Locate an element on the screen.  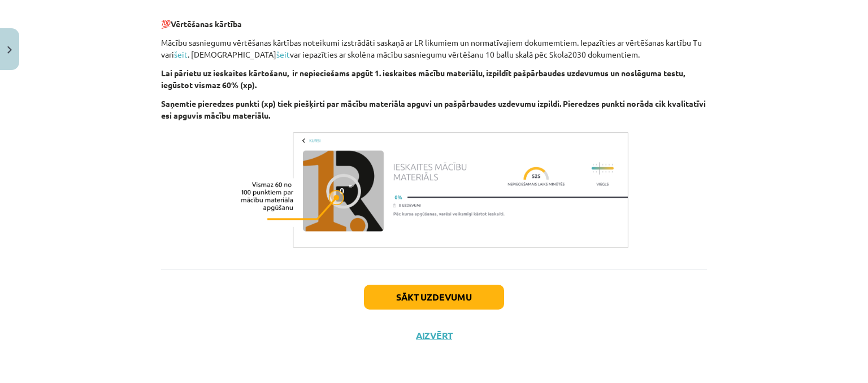
button: Sākt uzdevumu is located at coordinates (434, 297).